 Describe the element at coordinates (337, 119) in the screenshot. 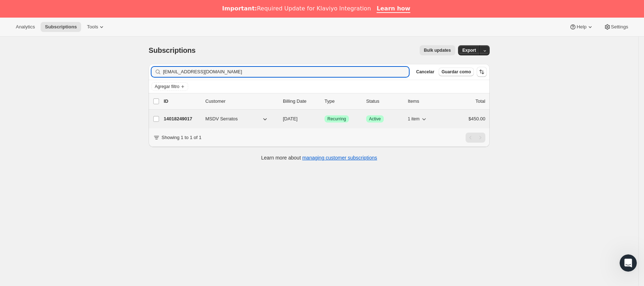

I see `span: Recurring` at that location.